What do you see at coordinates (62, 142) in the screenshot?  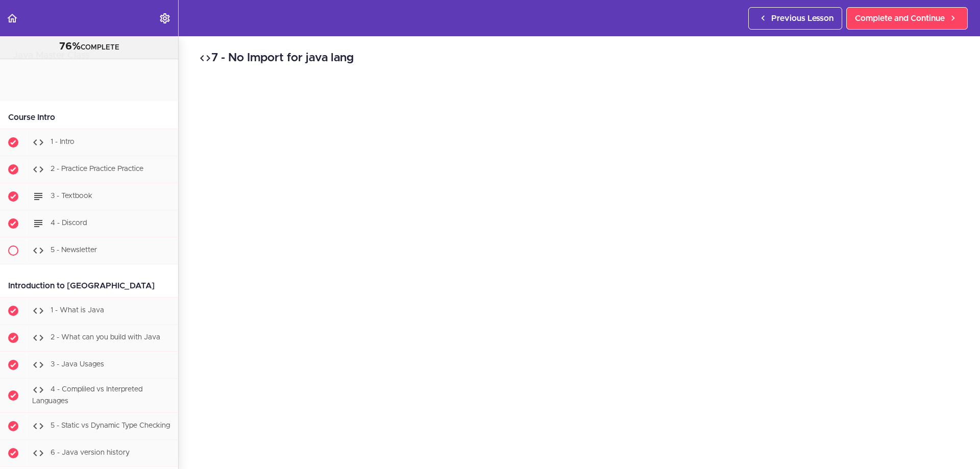 I see `span: 1 - Intro` at bounding box center [62, 142].